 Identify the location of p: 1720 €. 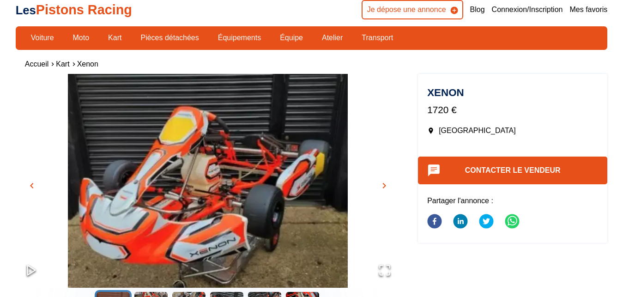
(513, 110).